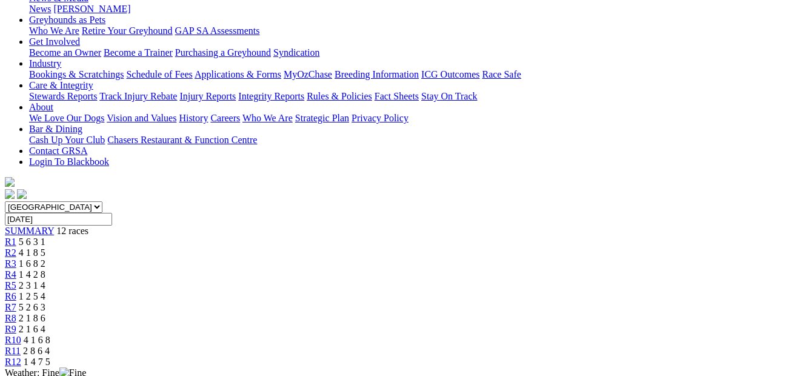 Image resolution: width=797 pixels, height=376 pixels. What do you see at coordinates (10, 307) in the screenshot?
I see `span: R7` at bounding box center [10, 307].